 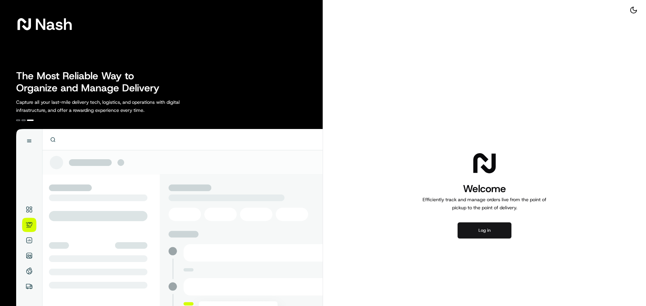 I want to click on button: Log in, so click(x=484, y=231).